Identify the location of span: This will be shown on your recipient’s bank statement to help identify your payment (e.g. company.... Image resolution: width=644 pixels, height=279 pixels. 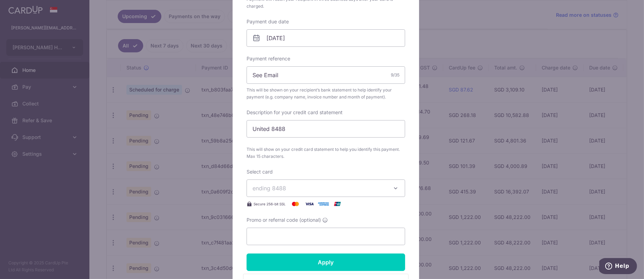
(326, 93).